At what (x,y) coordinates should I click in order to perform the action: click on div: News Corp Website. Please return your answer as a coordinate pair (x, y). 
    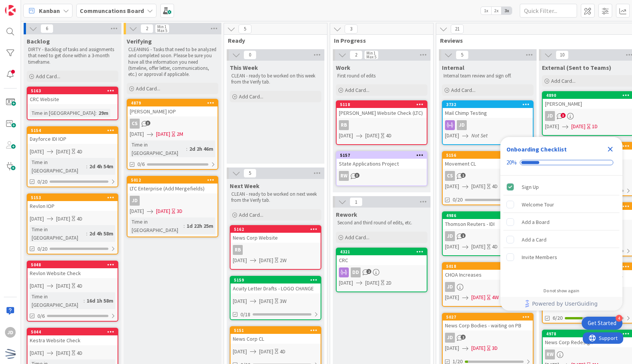
    Looking at the image, I should click on (276, 238).